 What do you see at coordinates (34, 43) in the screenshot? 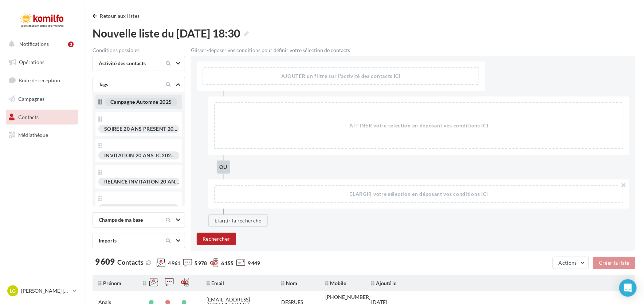
I see `span: Notifications` at bounding box center [34, 43].